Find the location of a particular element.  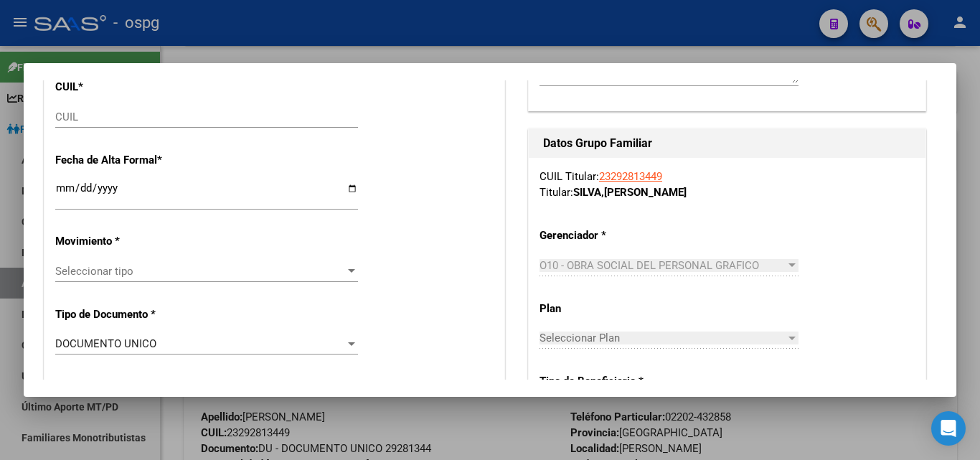

p: Tipo de Documento * is located at coordinates (121, 315).